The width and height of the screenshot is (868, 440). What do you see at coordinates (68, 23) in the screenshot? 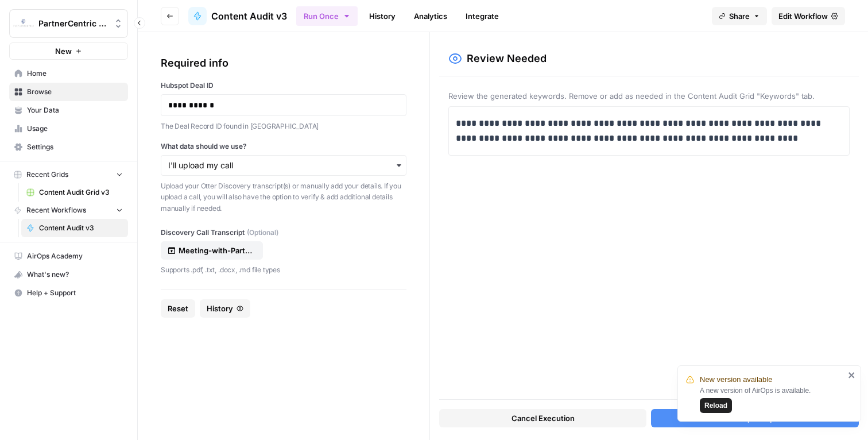
I see `button: Workspace: PartnerCentric Sales Tools` at bounding box center [68, 23].